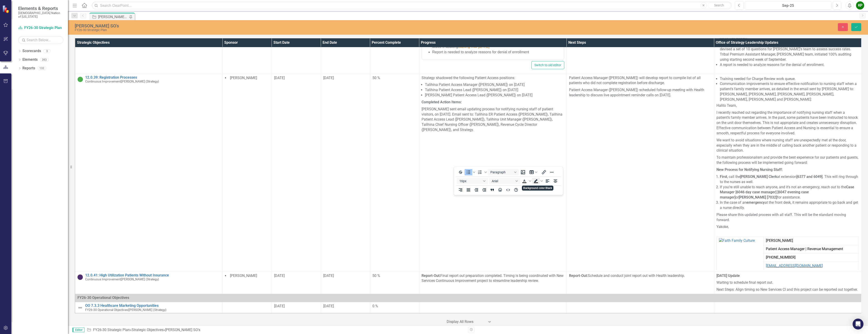 The image size is (868, 334). I want to click on p: I recently reached out regarding the importance of notifying nursing staff when a patient’s famil..., so click(788, 123).